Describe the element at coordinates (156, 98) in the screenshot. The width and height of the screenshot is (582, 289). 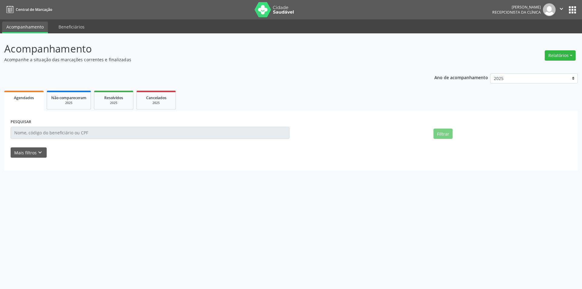
I see `span: Cancelados` at that location.